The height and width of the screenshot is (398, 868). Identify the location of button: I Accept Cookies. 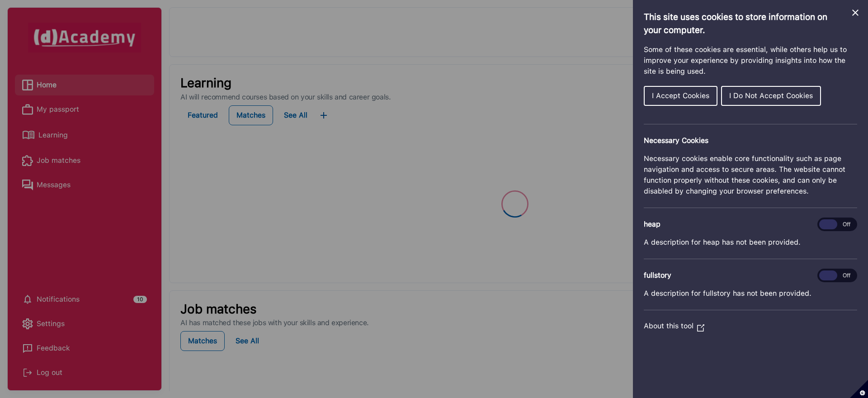
(681, 96).